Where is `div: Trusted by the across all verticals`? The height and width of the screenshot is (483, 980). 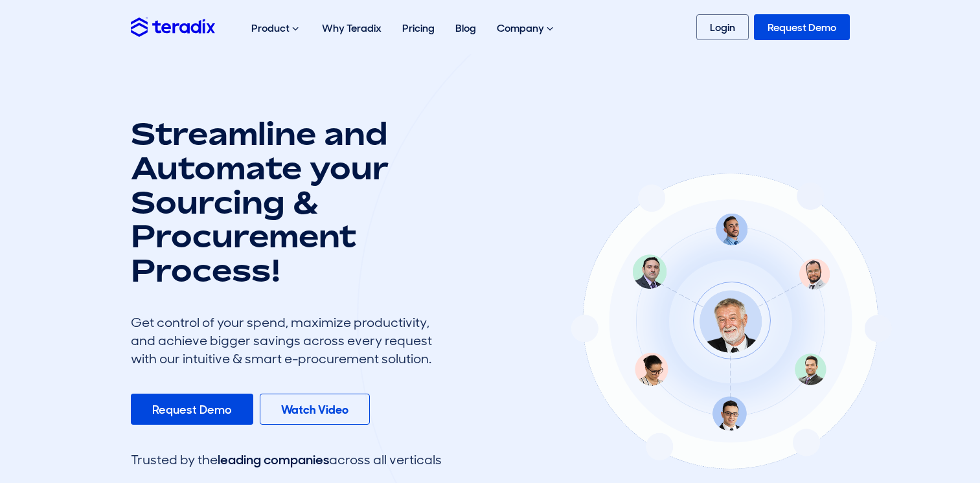
div: Trusted by the across all verticals is located at coordinates (286, 460).